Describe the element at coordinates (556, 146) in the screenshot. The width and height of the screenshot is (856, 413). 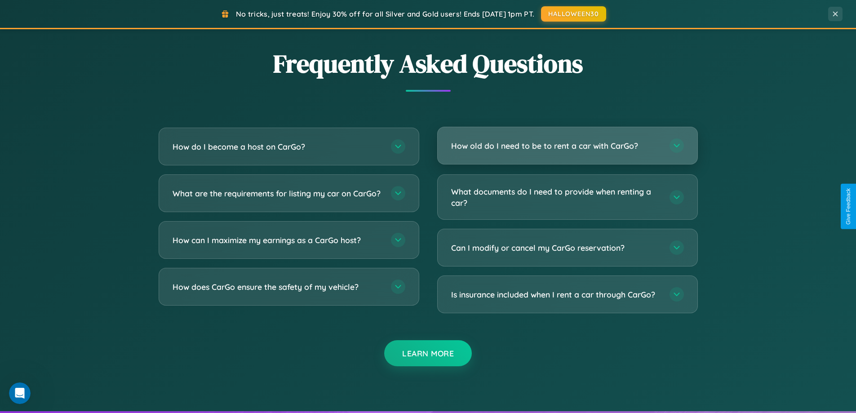
I see `h3: How old do I need to be to rent a car with CarGo?` at that location.